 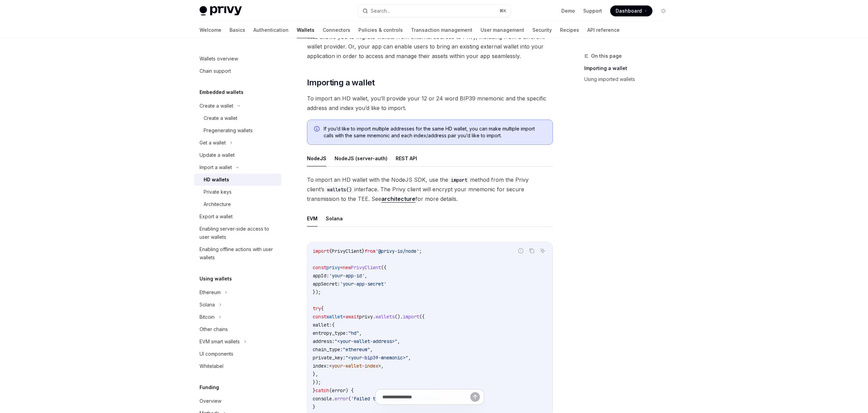 What do you see at coordinates (336, 30) in the screenshot?
I see `a: Connectors` at bounding box center [336, 30].